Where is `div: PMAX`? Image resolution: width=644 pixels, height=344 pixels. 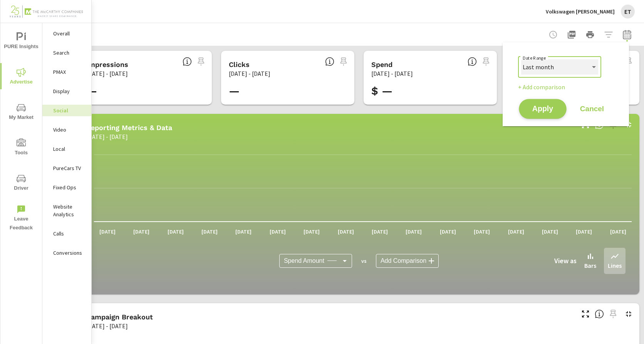
div: PMAX is located at coordinates (67, 72).